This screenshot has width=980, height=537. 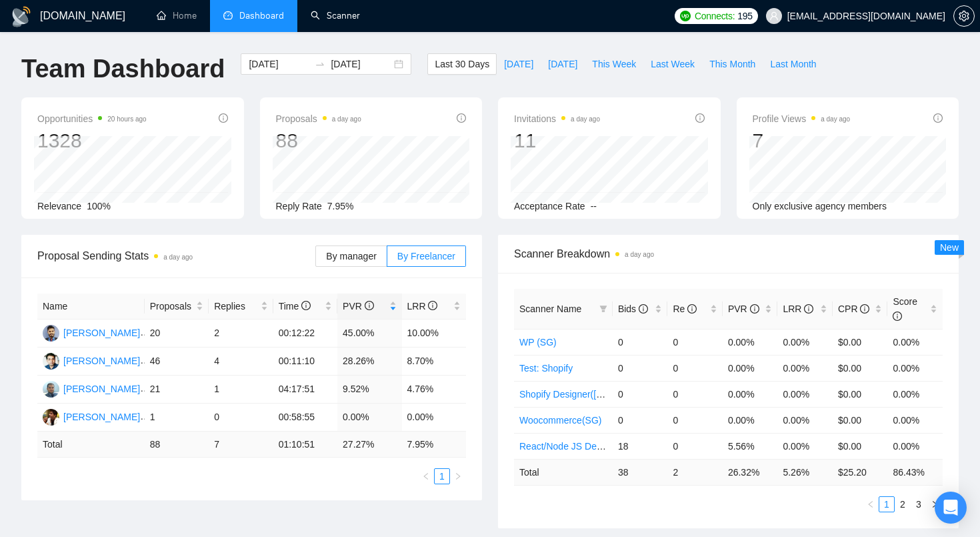 I want to click on span: Profile Views, so click(x=801, y=119).